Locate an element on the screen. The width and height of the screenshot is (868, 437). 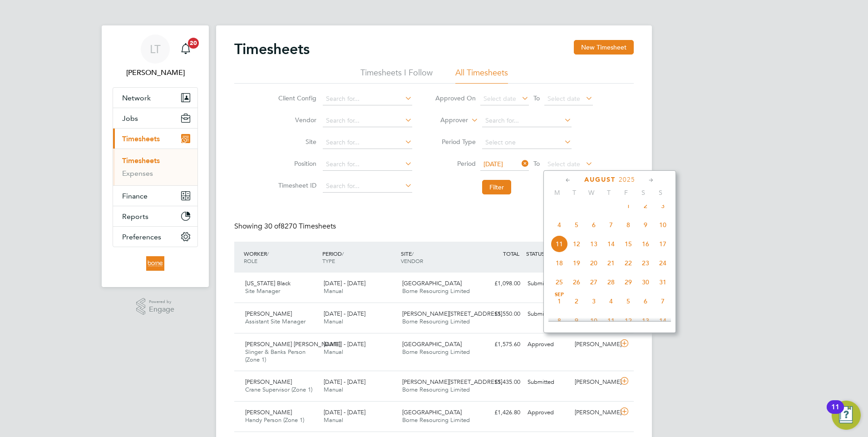
span: Network is located at coordinates (136, 98).